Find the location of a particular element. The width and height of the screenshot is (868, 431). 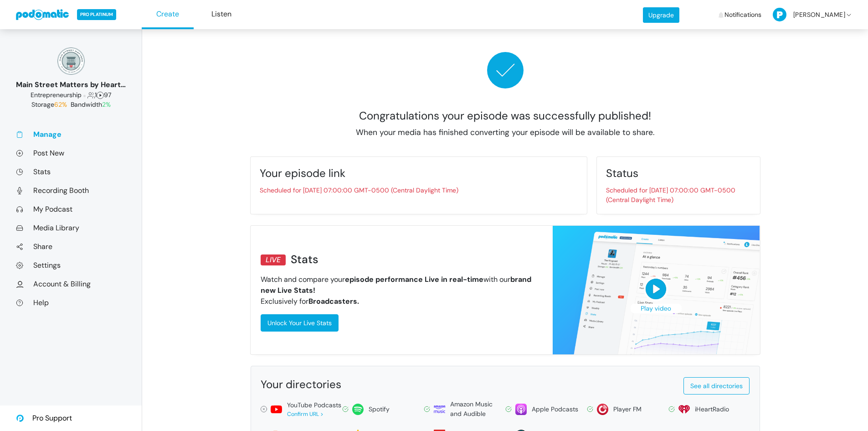

a: Post New is located at coordinates (71, 153).